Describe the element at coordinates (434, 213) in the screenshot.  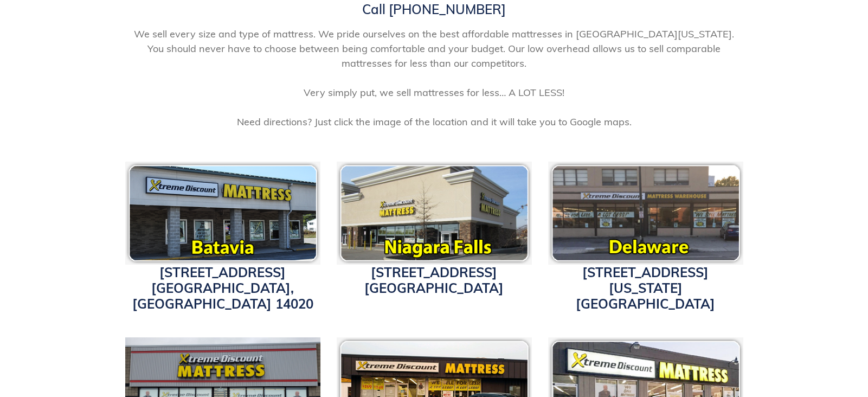
I see `img: Xtreme Discount Mattress Niagara Falls` at that location.